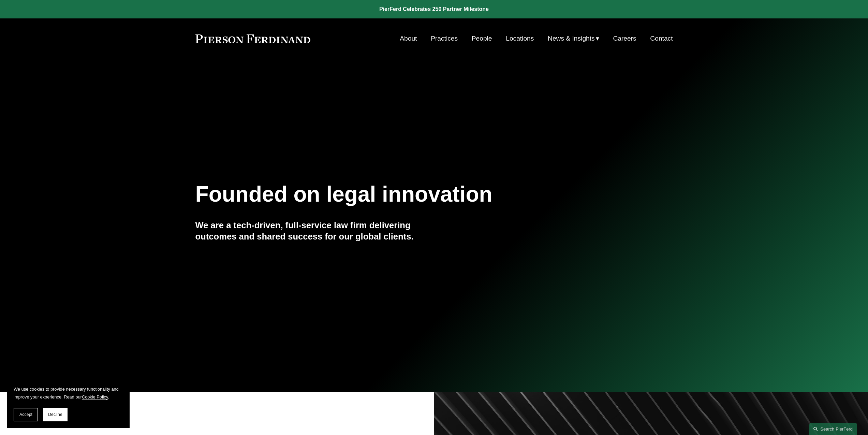 This screenshot has height=435, width=868. What do you see at coordinates (26, 415) in the screenshot?
I see `span: Accept` at bounding box center [26, 415].